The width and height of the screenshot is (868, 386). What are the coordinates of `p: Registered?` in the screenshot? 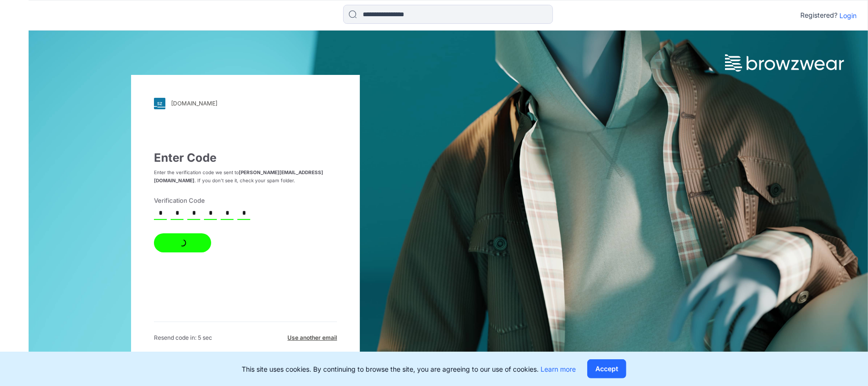 It's located at (819, 15).